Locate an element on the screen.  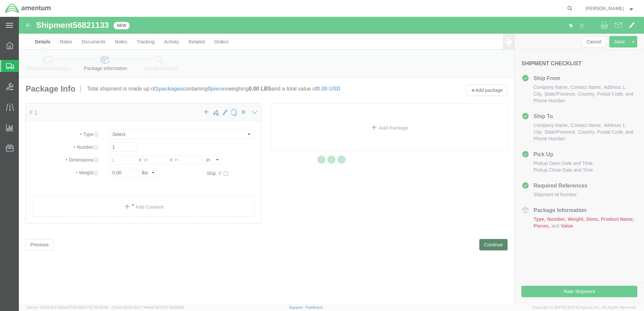
a: Feedback is located at coordinates (314, 307).